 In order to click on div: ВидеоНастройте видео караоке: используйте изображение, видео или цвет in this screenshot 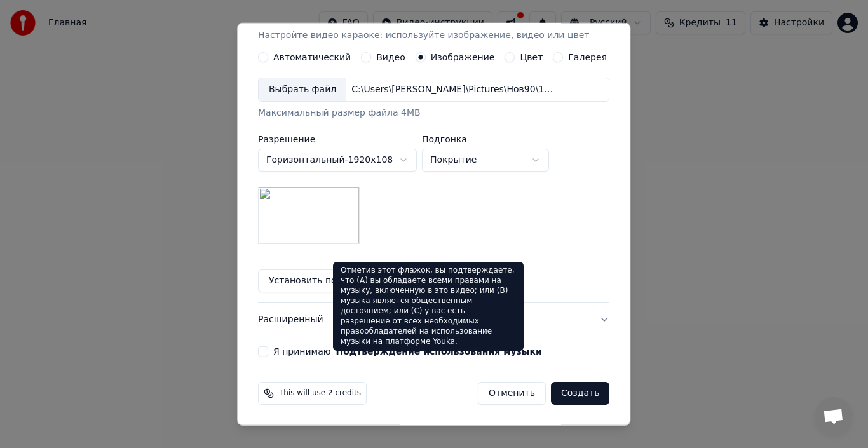, I will do `click(433, 177)`.